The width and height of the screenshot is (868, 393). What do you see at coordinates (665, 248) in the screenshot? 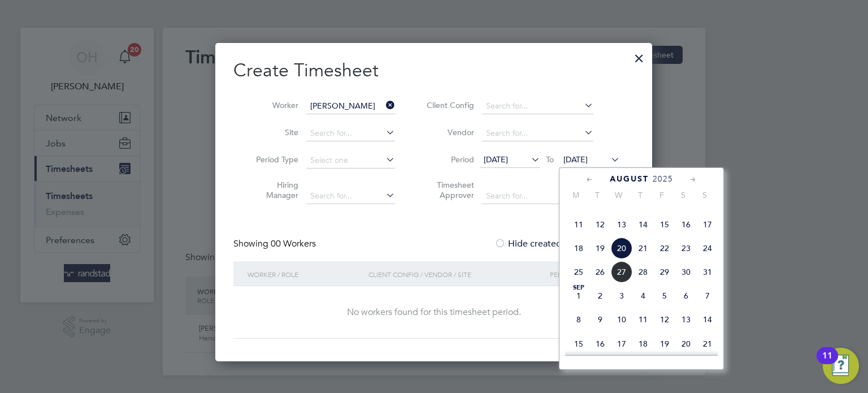
I see `span: 22` at bounding box center [665, 248].